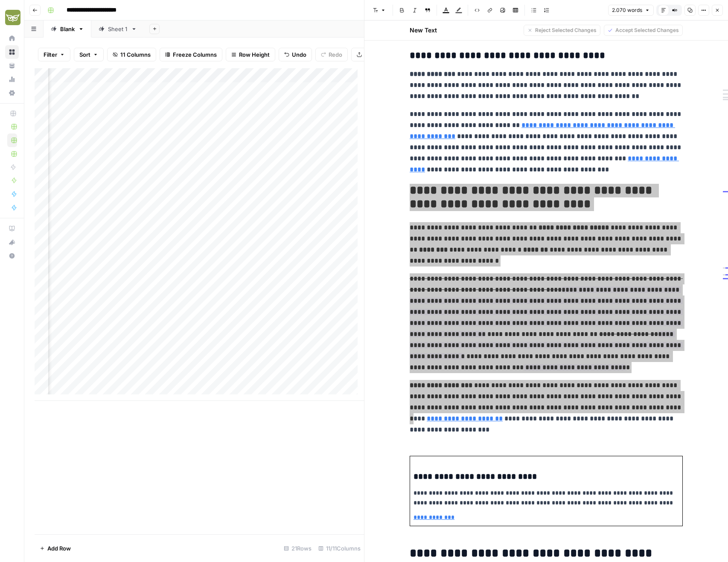 The image size is (728, 562). Describe the element at coordinates (12, 17) in the screenshot. I see `img: Evergreen Media Logo` at that location.